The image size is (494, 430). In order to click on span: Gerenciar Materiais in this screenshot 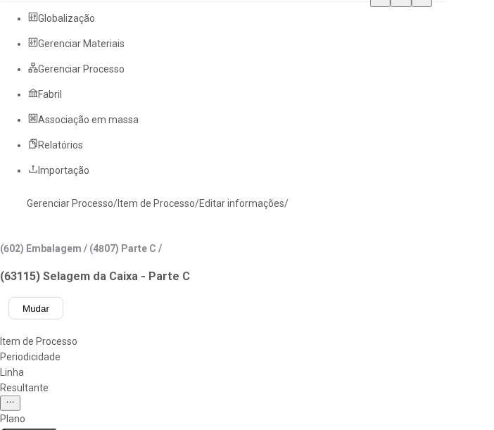, I will do `click(81, 44)`.